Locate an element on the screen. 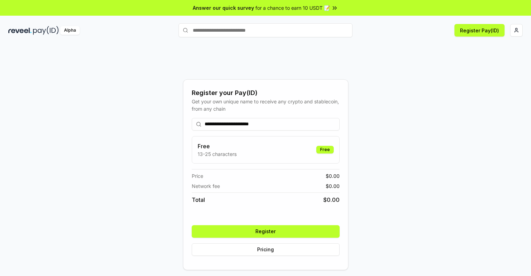 The width and height of the screenshot is (531, 276). h3: Free is located at coordinates (217, 146).